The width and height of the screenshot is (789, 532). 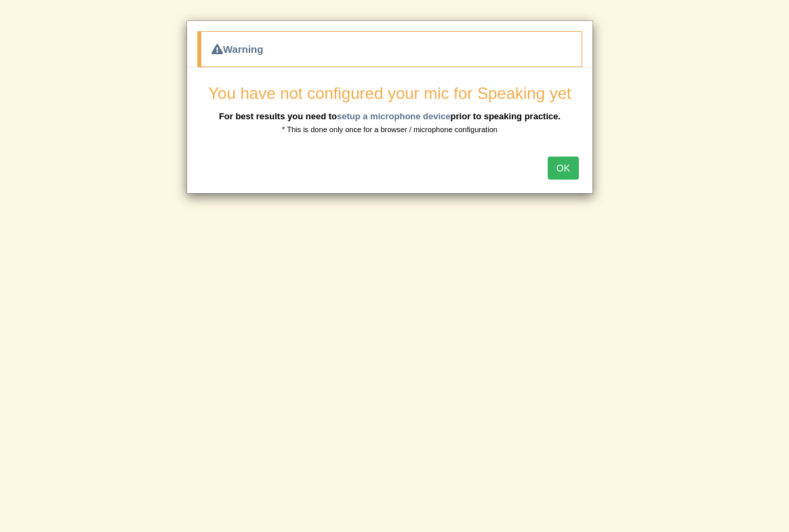 What do you see at coordinates (389, 93) in the screenshot?
I see `span: You have not configured your mic for Speaking yet` at bounding box center [389, 93].